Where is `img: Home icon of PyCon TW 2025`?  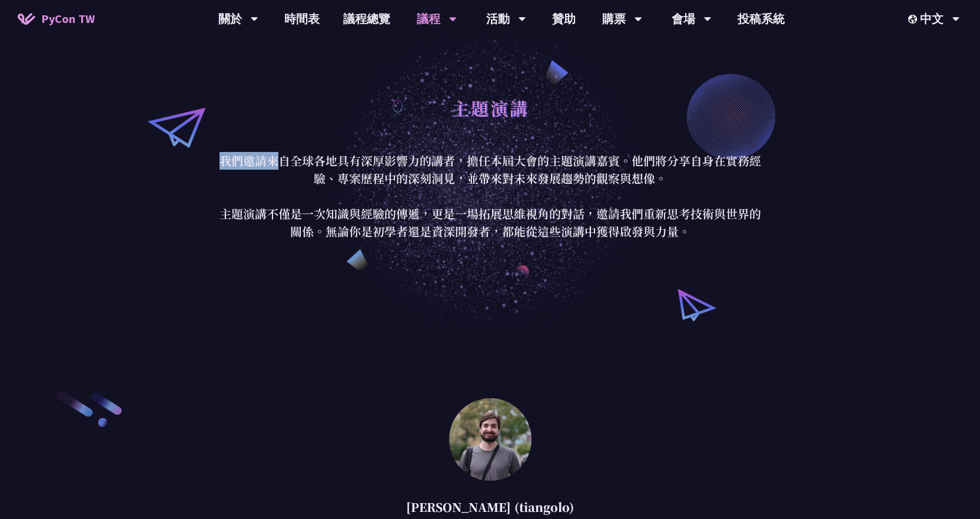 img: Home icon of PyCon TW 2025 is located at coordinates (26, 19).